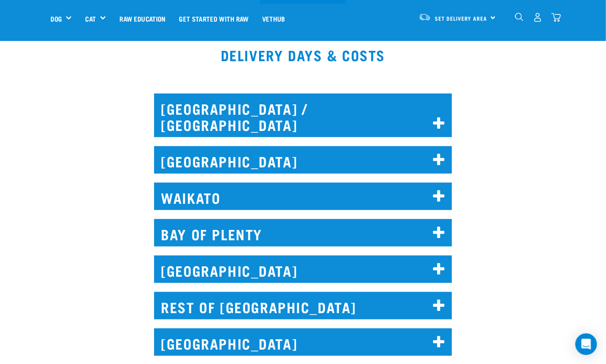 This screenshot has height=364, width=606. Describe the element at coordinates (303, 233) in the screenshot. I see `h2: BAY OF PLENTY` at that location.